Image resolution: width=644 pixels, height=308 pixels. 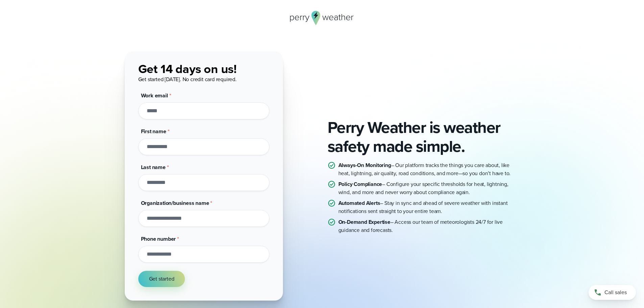 I want to click on p: – Our platform tracks the things you care about, like heat, lightning, air quality, road conditio..., so click(x=429, y=169).